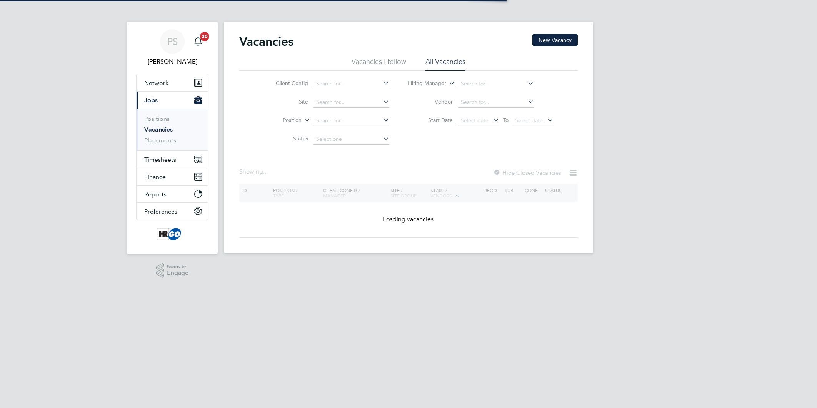 This screenshot has width=817, height=408. Describe the element at coordinates (172, 234) in the screenshot. I see `img: hrgoplc-logo-retina.png` at that location.